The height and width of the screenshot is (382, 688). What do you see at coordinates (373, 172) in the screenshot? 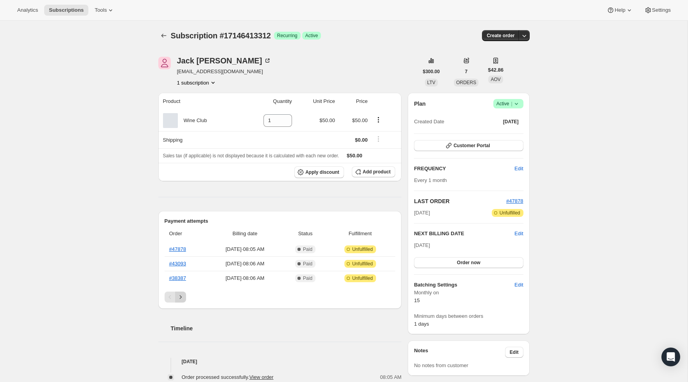
I see `button: Add product` at bounding box center [373, 172].